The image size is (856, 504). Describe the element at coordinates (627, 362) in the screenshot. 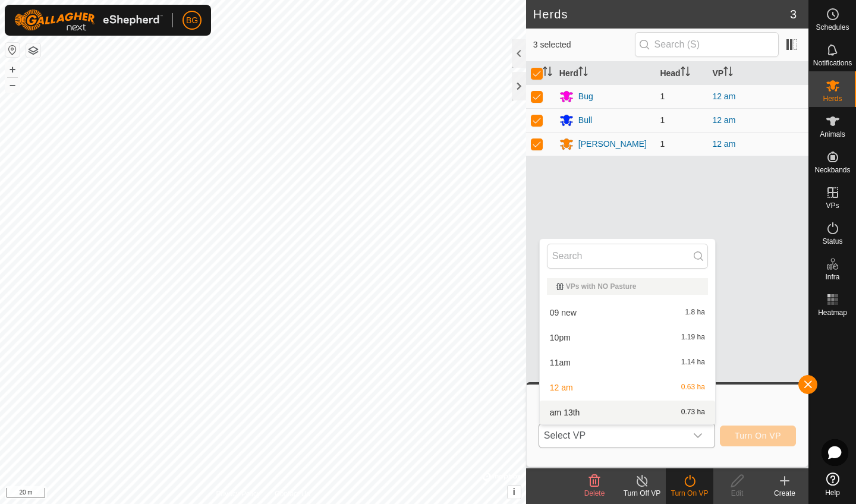

I see `li: 11am` at that location.